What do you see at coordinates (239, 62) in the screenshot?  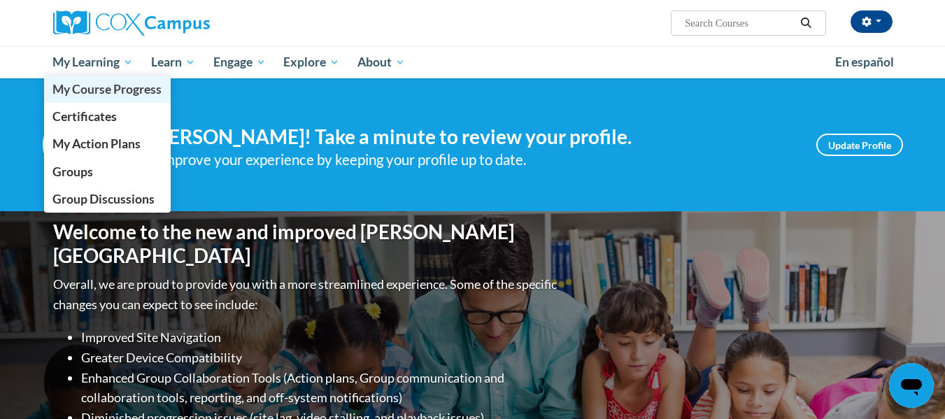 I see `span: Engage` at bounding box center [239, 62].